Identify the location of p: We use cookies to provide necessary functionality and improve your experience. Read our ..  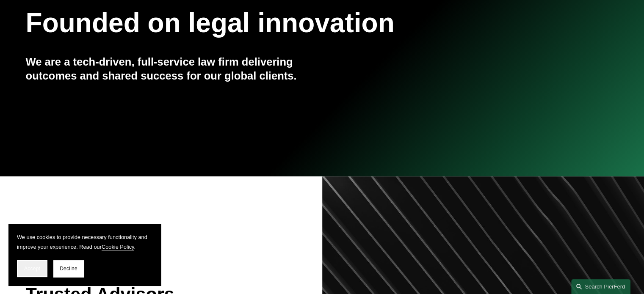
(85, 242).